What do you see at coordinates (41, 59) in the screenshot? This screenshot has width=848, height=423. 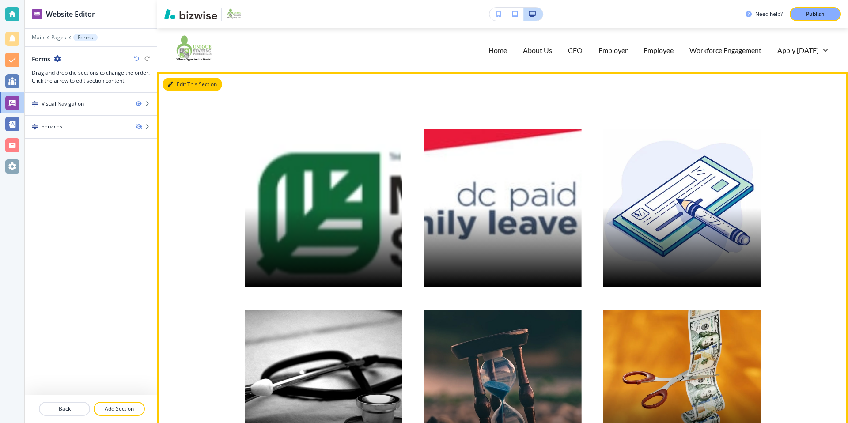 I see `h2: Forms` at bounding box center [41, 59].